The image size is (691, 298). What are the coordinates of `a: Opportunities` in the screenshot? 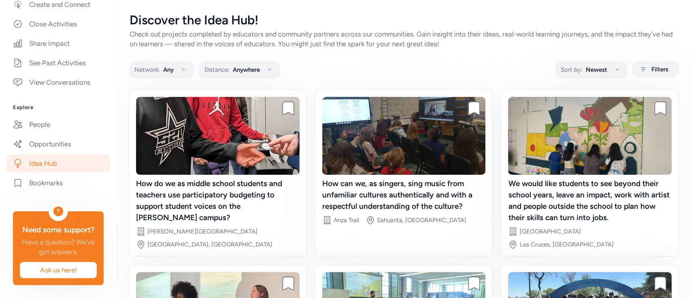 It's located at (58, 144).